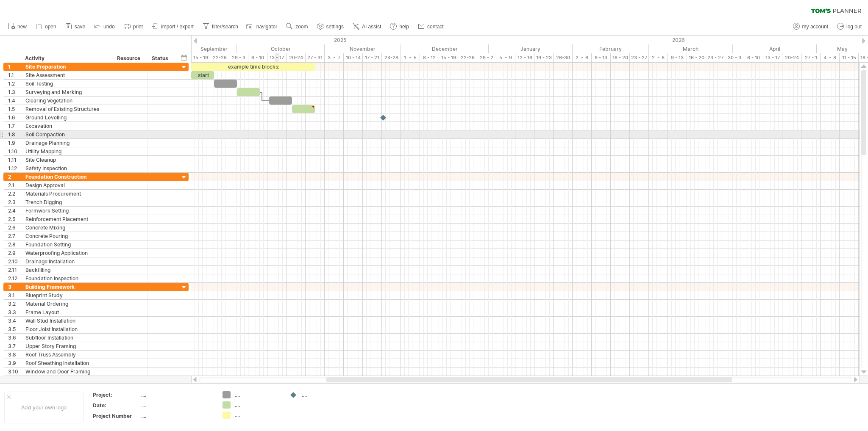 The width and height of the screenshot is (868, 431). I want to click on div: 2.5, so click(14, 219).